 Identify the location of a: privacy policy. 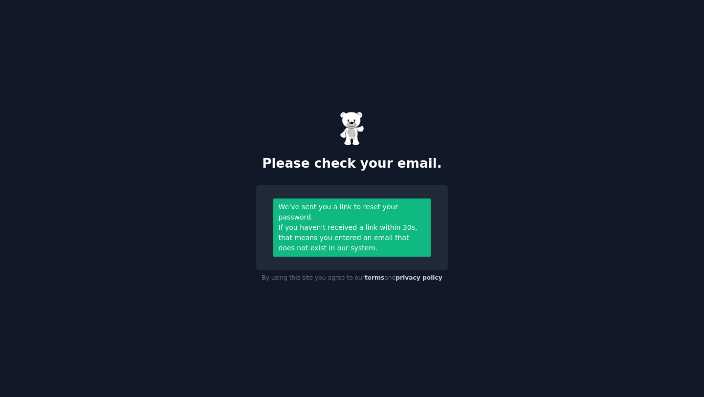
(419, 278).